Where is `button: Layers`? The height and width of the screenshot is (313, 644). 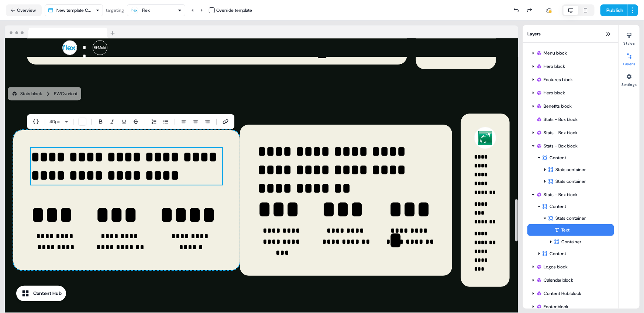
button: Layers is located at coordinates (630, 58).